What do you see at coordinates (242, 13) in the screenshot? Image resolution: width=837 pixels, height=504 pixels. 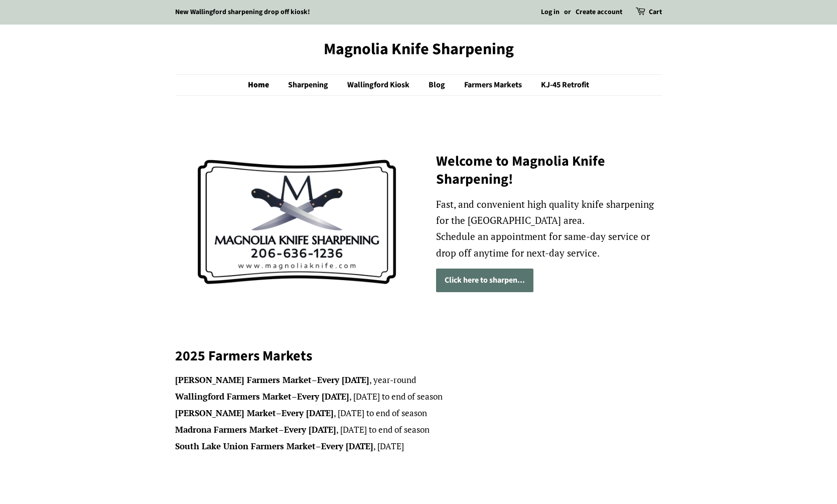 I see `a: New Wallingford sharpening drop off kiosk!` at bounding box center [242, 13].